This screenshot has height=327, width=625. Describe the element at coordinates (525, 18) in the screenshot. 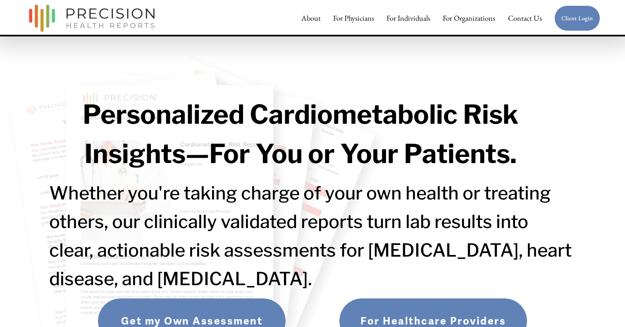

I see `a: Contact Us` at that location.